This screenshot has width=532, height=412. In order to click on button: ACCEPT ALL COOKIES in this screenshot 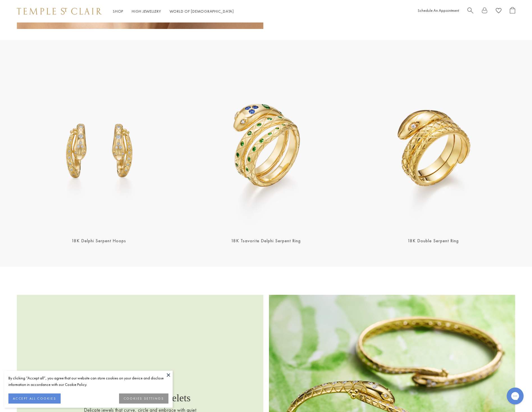, I will do `click(35, 399)`.